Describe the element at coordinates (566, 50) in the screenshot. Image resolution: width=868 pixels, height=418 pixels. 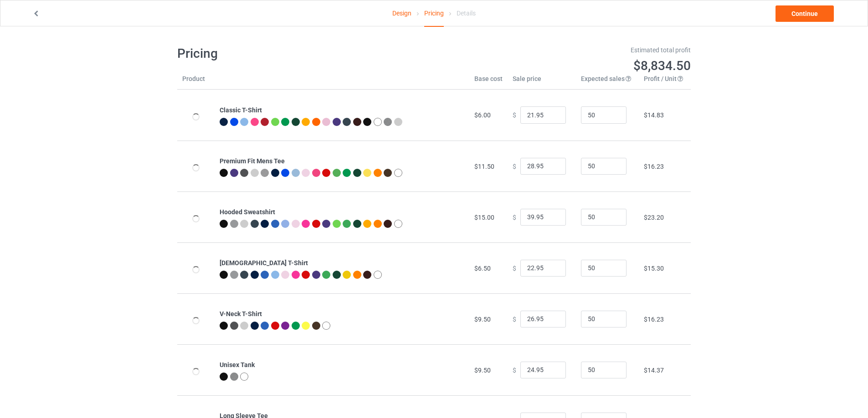
I see `div: Estimated total profit` at that location.